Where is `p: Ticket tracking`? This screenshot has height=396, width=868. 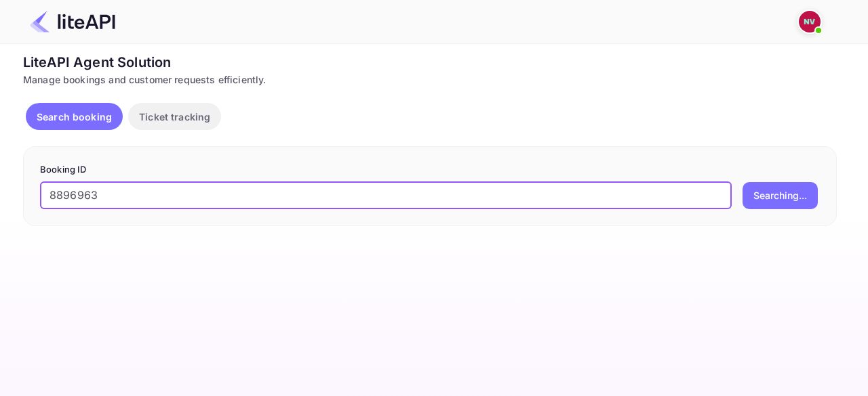
p: Ticket tracking is located at coordinates (174, 117).